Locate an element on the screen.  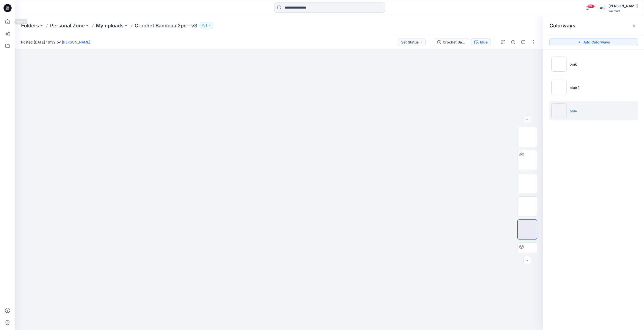
img: blue is located at coordinates (559, 111).